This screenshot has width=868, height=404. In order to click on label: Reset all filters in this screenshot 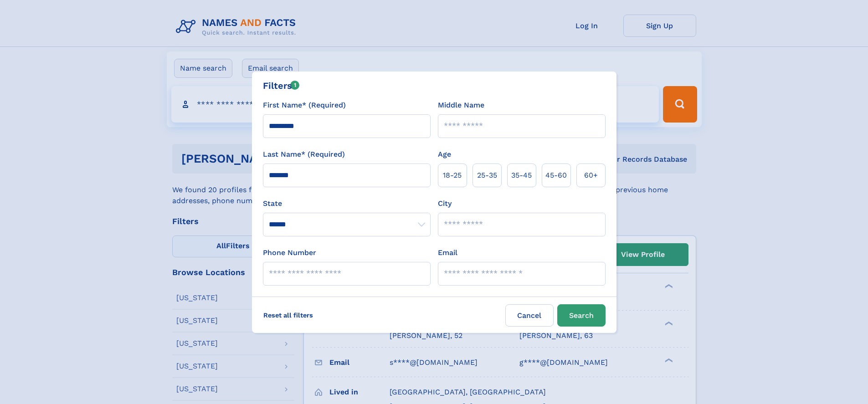, I will do `click(288, 315)`.